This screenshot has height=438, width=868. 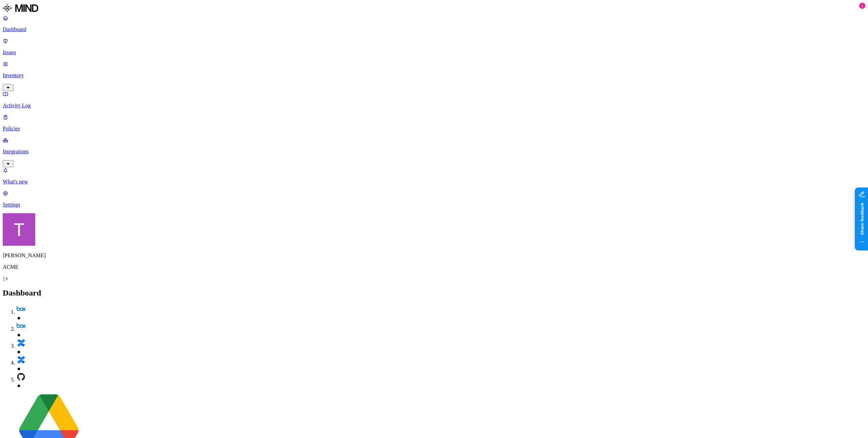 I want to click on a: Activity Log, so click(x=434, y=100).